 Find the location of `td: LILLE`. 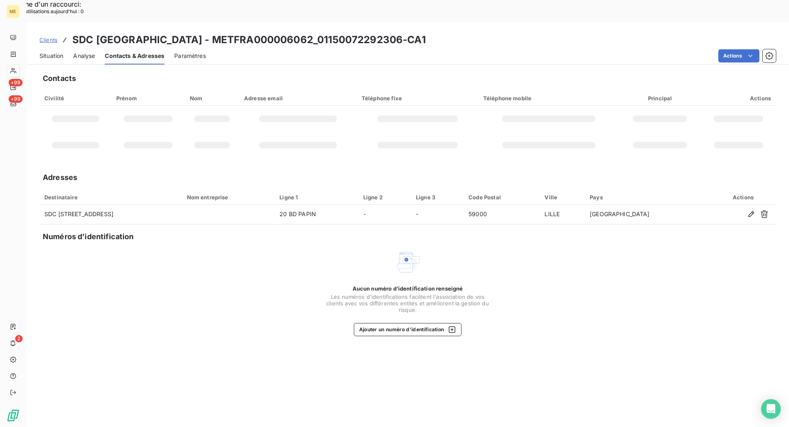

td: LILLE is located at coordinates (562, 214).